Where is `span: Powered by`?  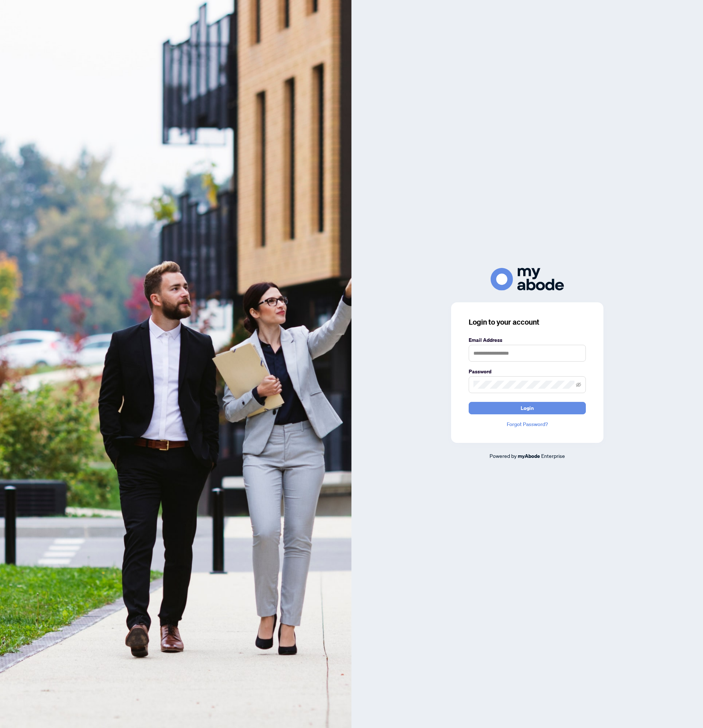
span: Powered by is located at coordinates (503, 456).